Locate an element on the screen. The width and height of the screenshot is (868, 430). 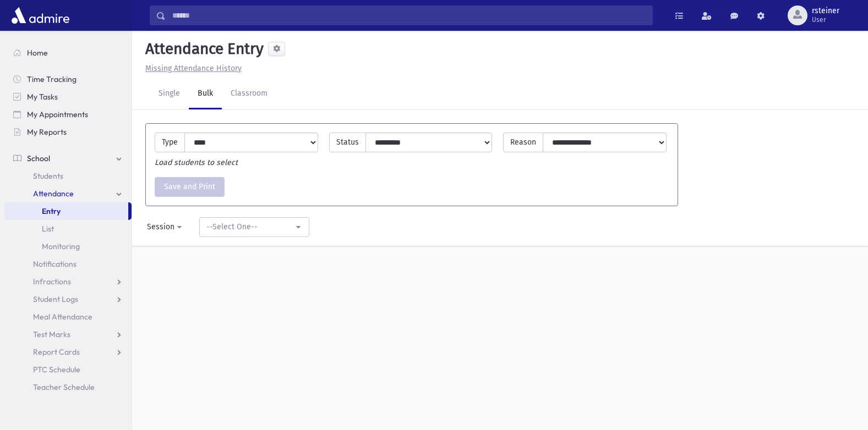
span: Report Cards is located at coordinates (56, 352).